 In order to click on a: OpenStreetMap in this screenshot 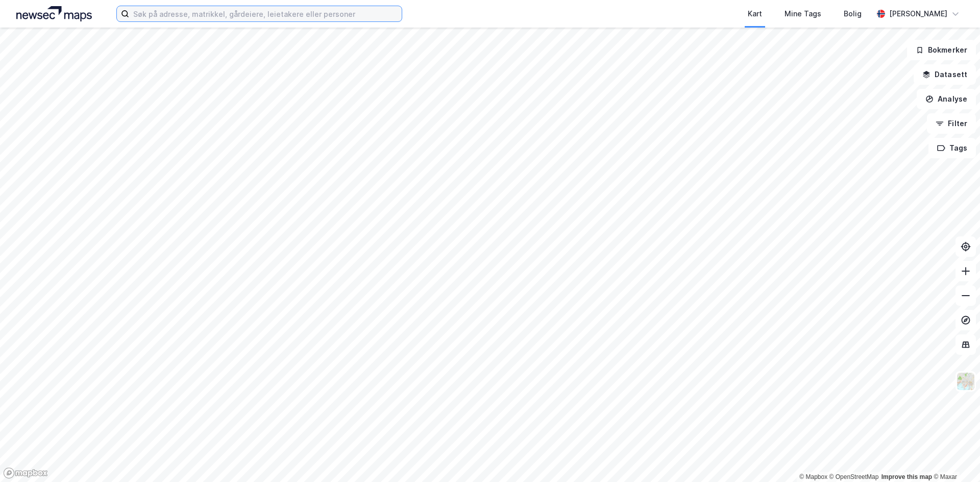, I will do `click(854, 477)`.